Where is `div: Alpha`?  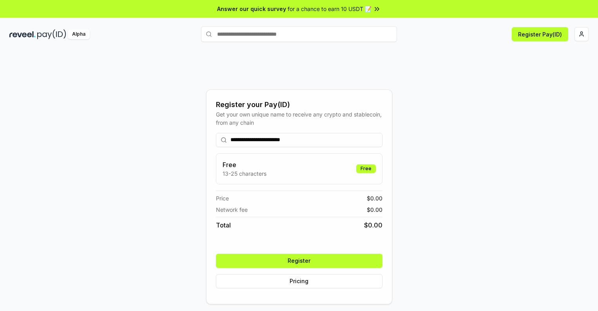 div: Alpha is located at coordinates (79, 34).